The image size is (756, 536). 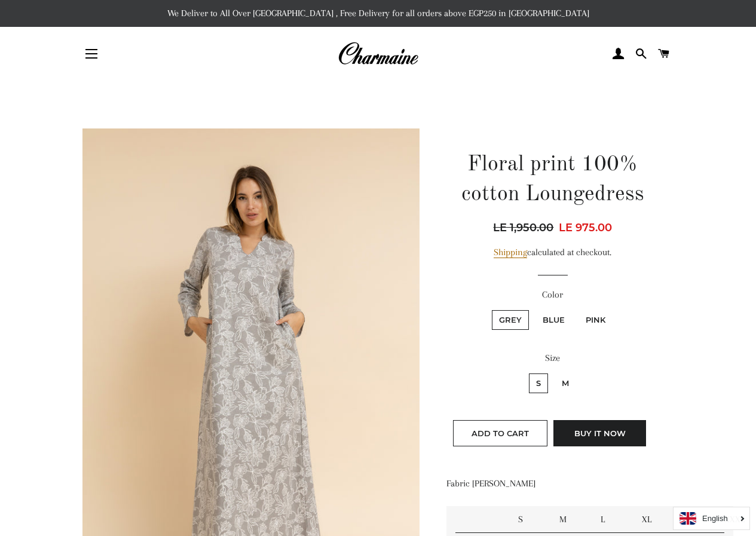 I want to click on label: Size, so click(x=553, y=358).